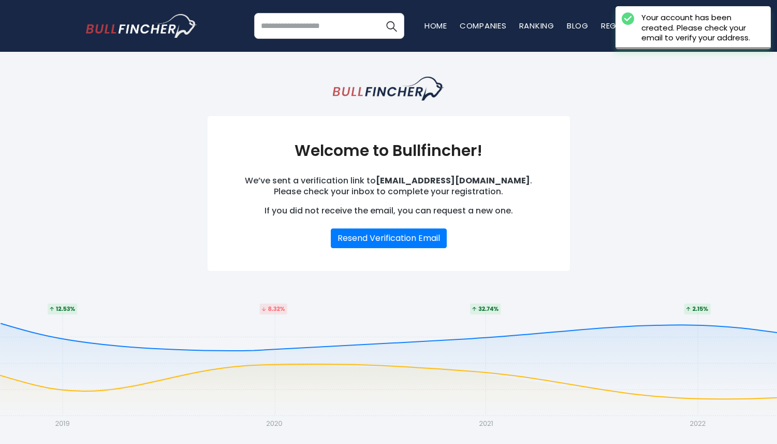 This screenshot has width=777, height=444. Describe the element at coordinates (483, 25) in the screenshot. I see `a: Companies` at that location.